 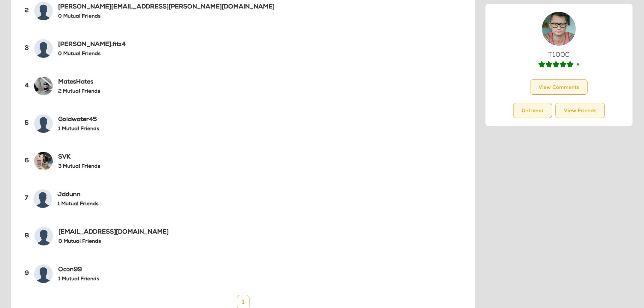 I want to click on button: Unfriend, so click(x=533, y=110).